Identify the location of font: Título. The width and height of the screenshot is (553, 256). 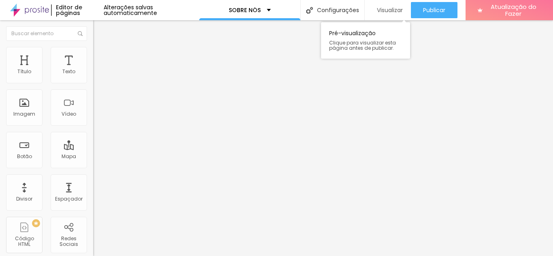
(24, 71).